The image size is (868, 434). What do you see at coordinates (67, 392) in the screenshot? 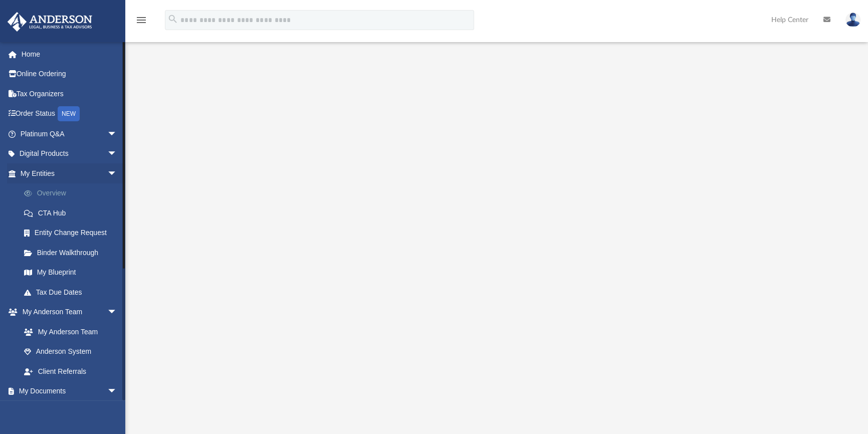
I see `a: My Documentsarrow_drop_down` at bounding box center [67, 392].